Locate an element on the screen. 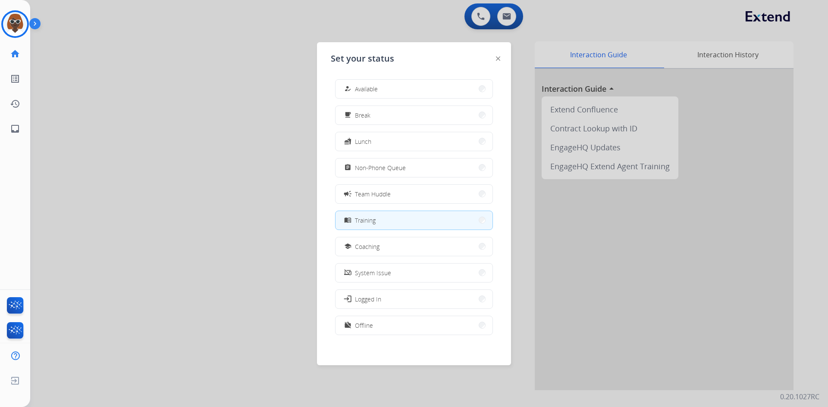 This screenshot has width=828, height=407. mat-icon: free_breakfast is located at coordinates (347, 115).